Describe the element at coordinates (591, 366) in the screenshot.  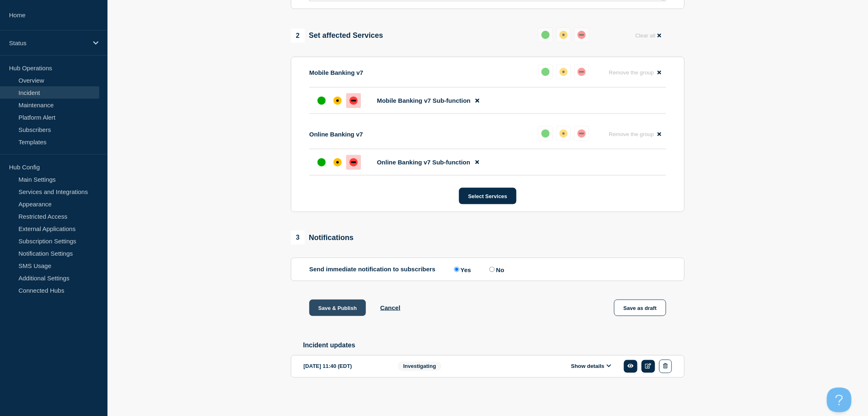
I see `button: Show details` at that location.